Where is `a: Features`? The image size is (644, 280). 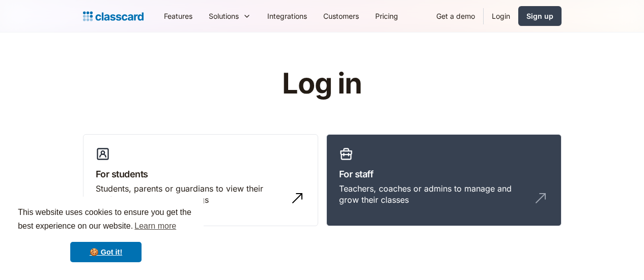 a: Features is located at coordinates (178, 16).